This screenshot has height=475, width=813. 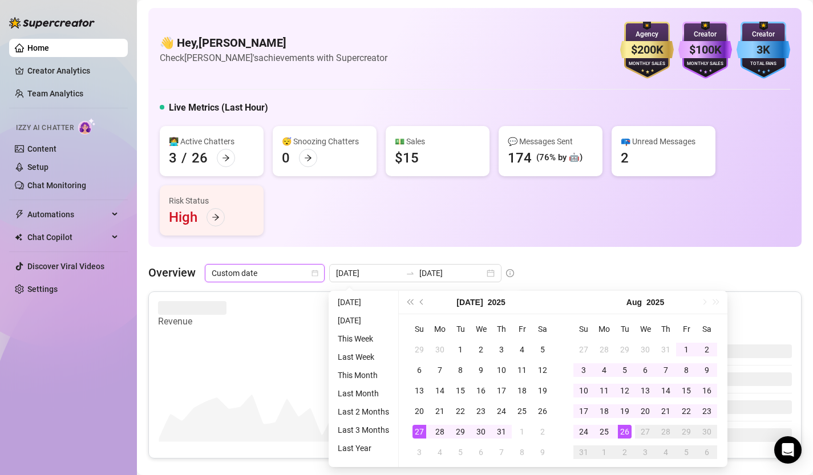 What do you see at coordinates (665, 370) in the screenshot?
I see `td: 2025-08-07` at bounding box center [665, 370].